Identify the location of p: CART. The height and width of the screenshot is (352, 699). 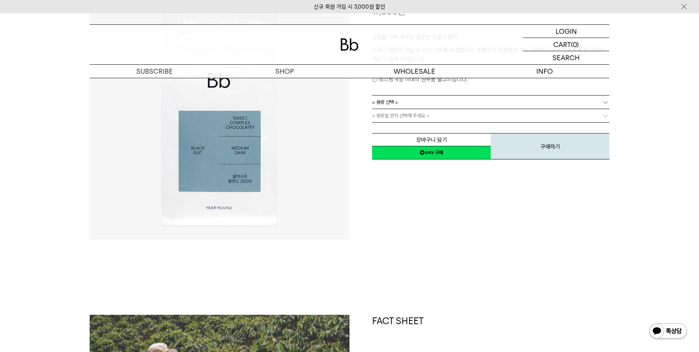
(562, 44).